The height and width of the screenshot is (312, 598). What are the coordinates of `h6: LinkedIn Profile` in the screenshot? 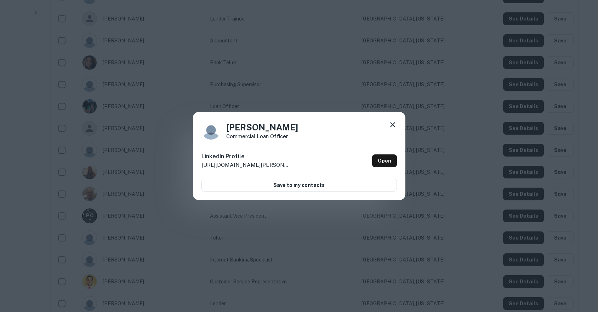 It's located at (246, 157).